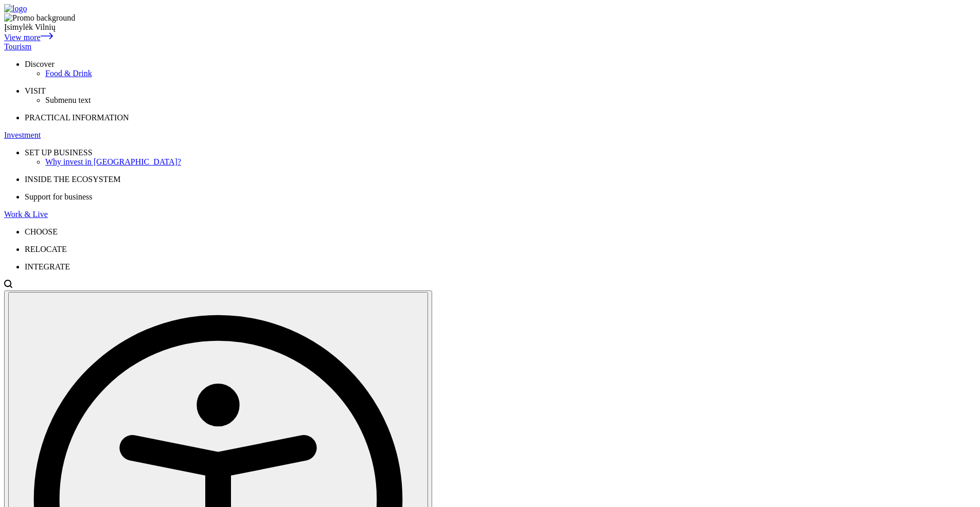  Describe the element at coordinates (40, 64) in the screenshot. I see `span: Discover` at that location.